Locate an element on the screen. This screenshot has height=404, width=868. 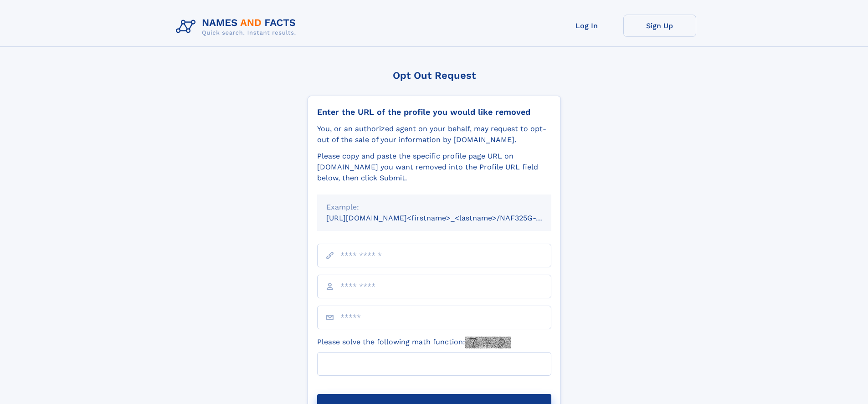
a: Sign Up is located at coordinates (660, 25).